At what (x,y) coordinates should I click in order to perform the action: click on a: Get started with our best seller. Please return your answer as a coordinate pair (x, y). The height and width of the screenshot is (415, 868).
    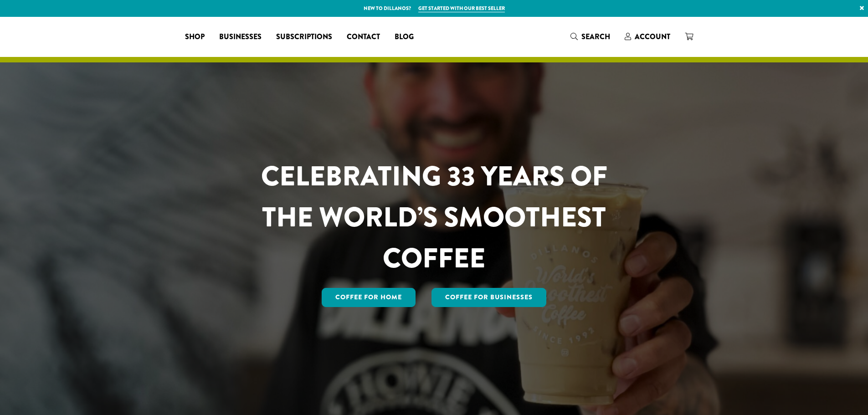
    Looking at the image, I should click on (462, 8).